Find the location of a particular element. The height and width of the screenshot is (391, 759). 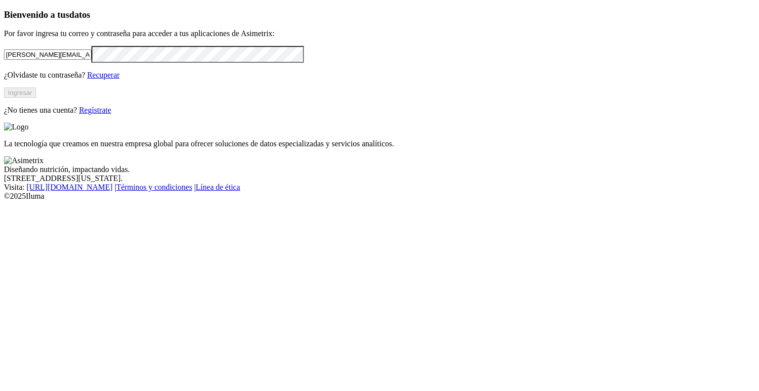

span: datos is located at coordinates (80, 14).